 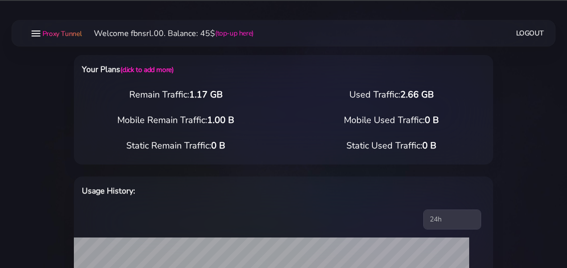 I want to click on a: Logout, so click(x=530, y=33).